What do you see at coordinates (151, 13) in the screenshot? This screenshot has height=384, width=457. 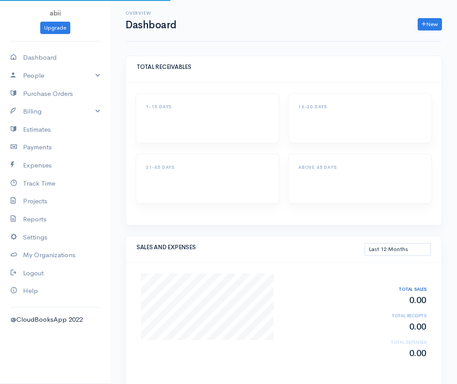 I see `h6: Overview` at bounding box center [151, 13].